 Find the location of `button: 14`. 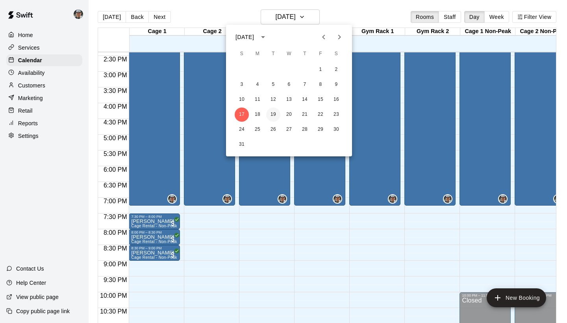

button: 14 is located at coordinates (305, 100).